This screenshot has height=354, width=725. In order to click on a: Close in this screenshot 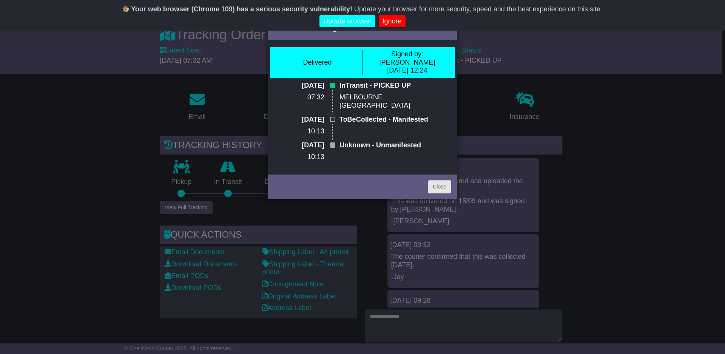, I will do `click(439, 186)`.